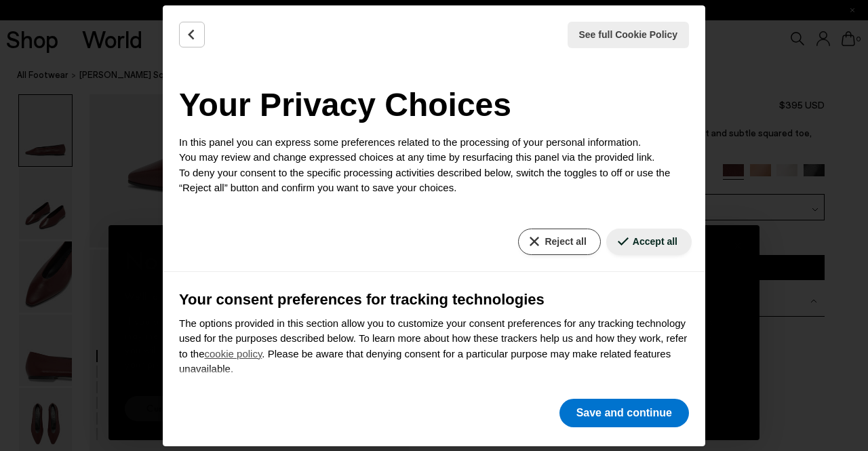  I want to click on button: Save and continue, so click(623, 413).